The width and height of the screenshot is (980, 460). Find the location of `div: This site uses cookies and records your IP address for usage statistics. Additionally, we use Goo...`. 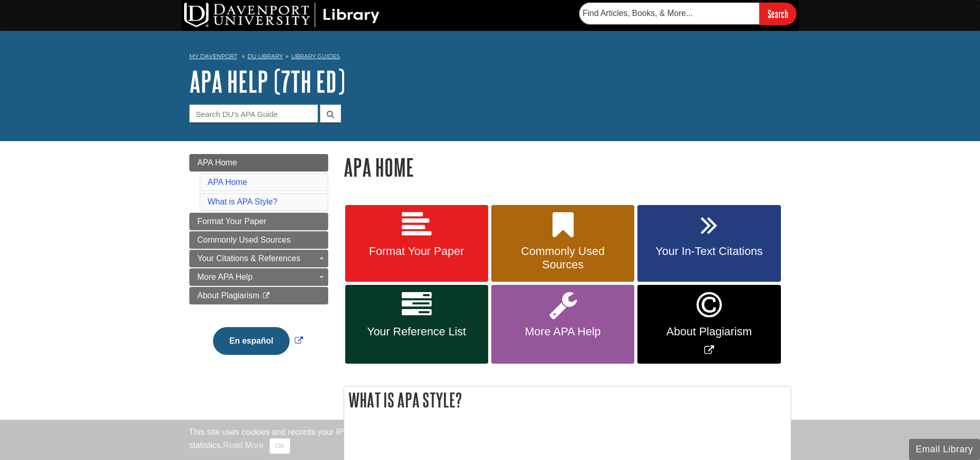

div: This site uses cookies and records your IP address for usage statistics. Additionally, we use Goo... is located at coordinates (490, 440).